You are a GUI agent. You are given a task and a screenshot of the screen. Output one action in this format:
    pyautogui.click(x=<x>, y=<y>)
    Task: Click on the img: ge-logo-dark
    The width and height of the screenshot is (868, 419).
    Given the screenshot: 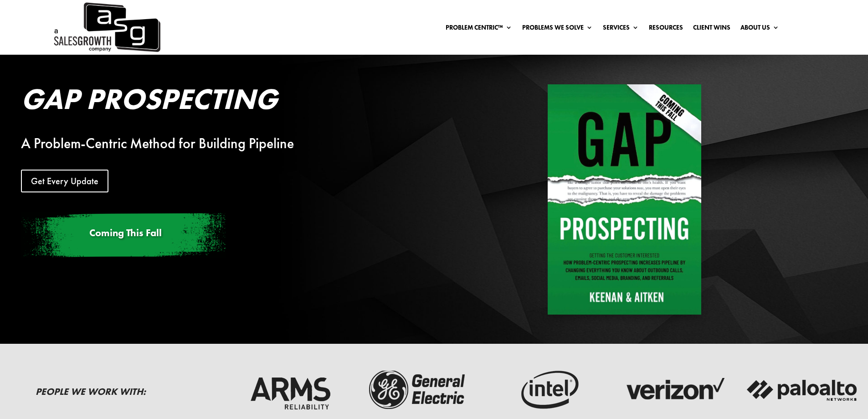 What is the action you would take?
    pyautogui.click(x=418, y=390)
    